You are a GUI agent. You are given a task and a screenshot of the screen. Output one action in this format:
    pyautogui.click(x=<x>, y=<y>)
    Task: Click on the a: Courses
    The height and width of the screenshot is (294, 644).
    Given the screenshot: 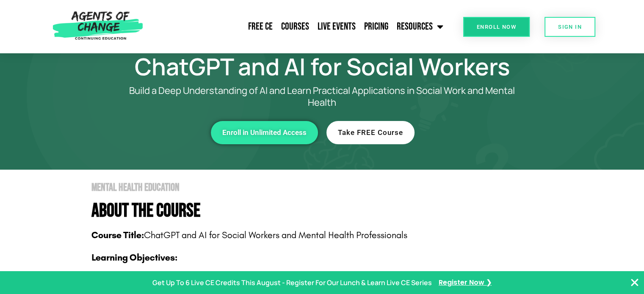 What is the action you would take?
    pyautogui.click(x=295, y=26)
    